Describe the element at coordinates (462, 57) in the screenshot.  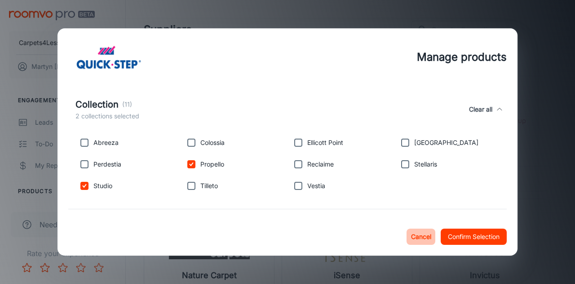
I see `h4: Manage products` at that location.